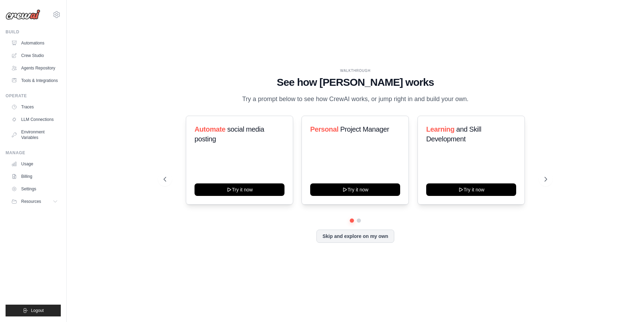 Image resolution: width=644 pixels, height=322 pixels. Describe the element at coordinates (35, 135) in the screenshot. I see `a: Environment Variables` at that location.